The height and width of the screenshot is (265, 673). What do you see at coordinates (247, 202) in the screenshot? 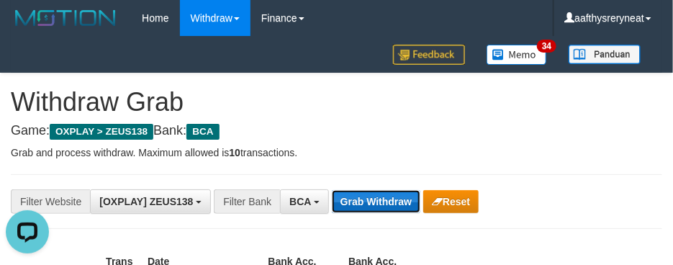
I see `div: Filter Bank` at bounding box center [247, 202].